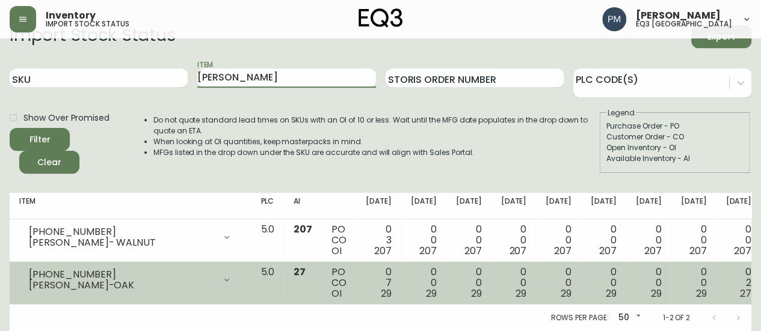  What do you see at coordinates (376, 126) in the screenshot?
I see `li: Do not quote standard lead times on SKUs with an OI of 10 or less. Wait until the MFG date popula...` at bounding box center [376, 126].